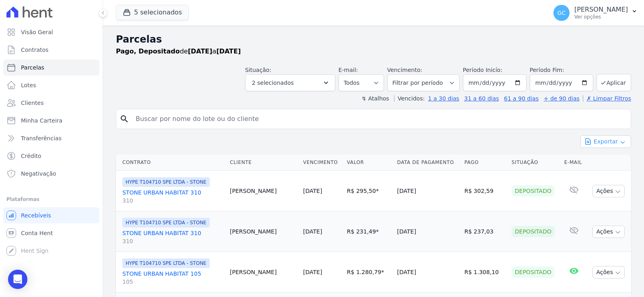 This screenshot has height=297, width=644. I want to click on a: Recebíveis, so click(51, 216).